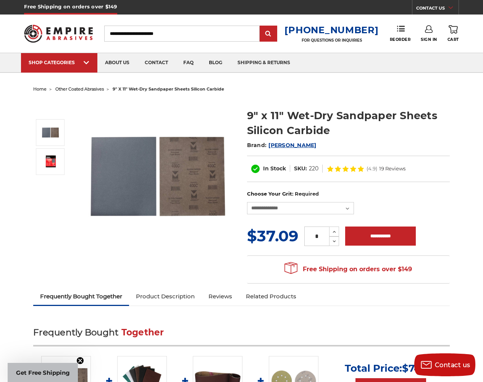  What do you see at coordinates (264, 63) in the screenshot?
I see `a: shipping & returns` at bounding box center [264, 63].